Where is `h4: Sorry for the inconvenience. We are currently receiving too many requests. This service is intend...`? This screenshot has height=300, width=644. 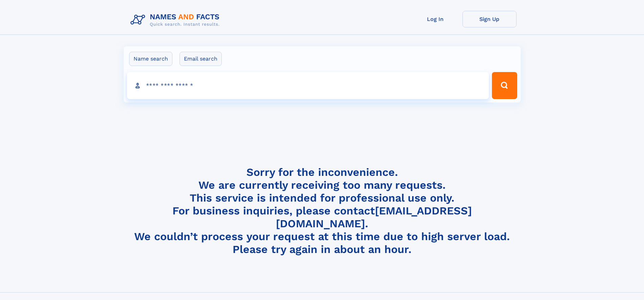
h4: Sorry for the inconvenience. We are currently receiving too many requests. This service is intend... is located at coordinates (322, 211).